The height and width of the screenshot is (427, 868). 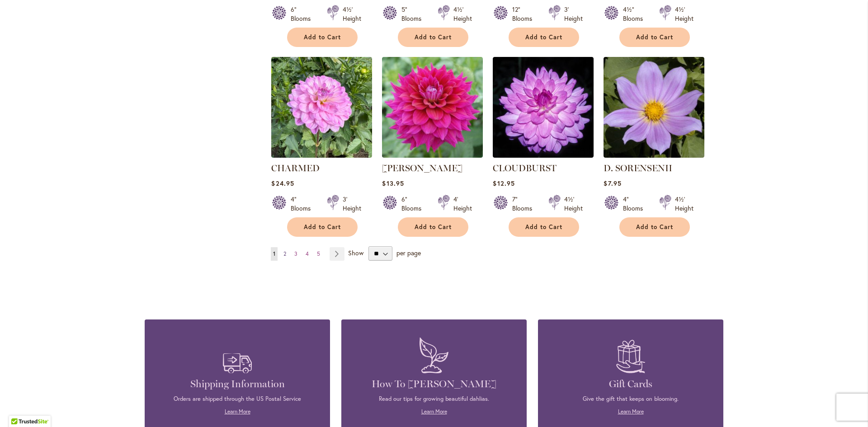 I want to click on span: 4, so click(x=307, y=253).